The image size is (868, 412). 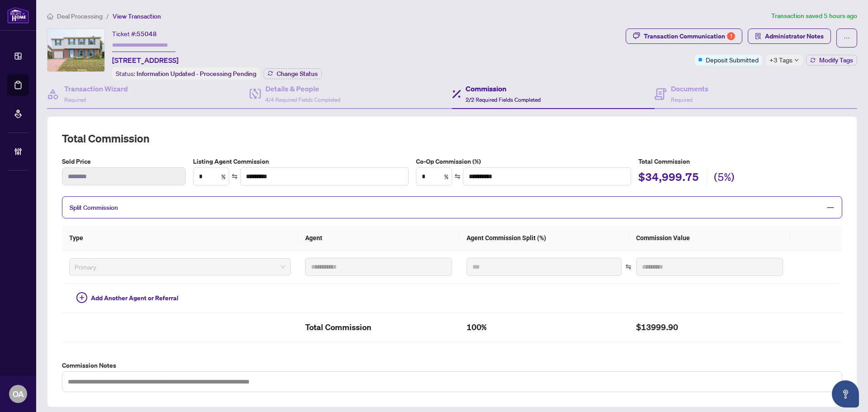 What do you see at coordinates (503, 88) in the screenshot?
I see `h4: Commission` at bounding box center [503, 88].